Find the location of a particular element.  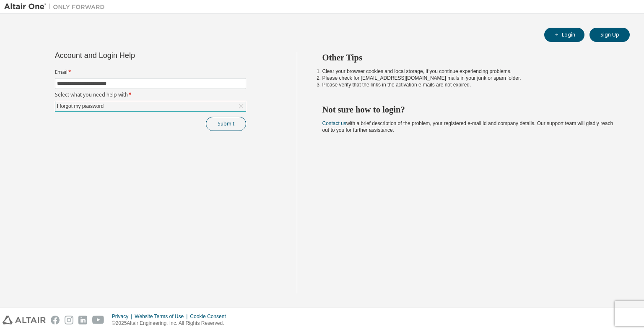

a: Contact us is located at coordinates (334, 123).